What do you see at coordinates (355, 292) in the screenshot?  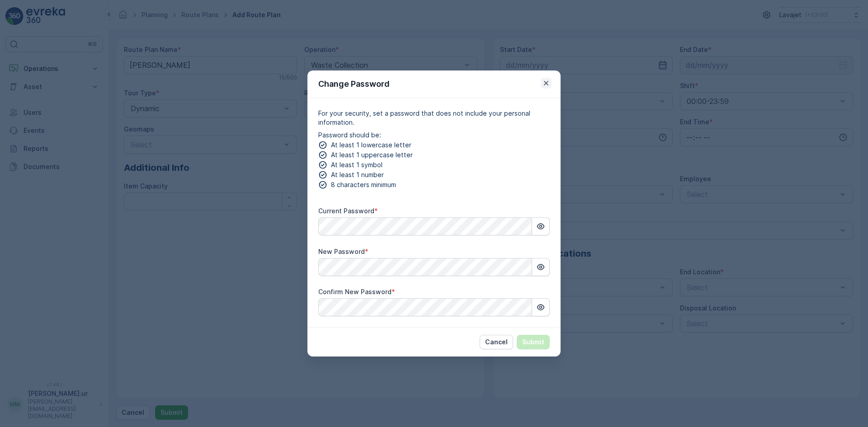 I see `label: Confirm New Password` at bounding box center [355, 292].